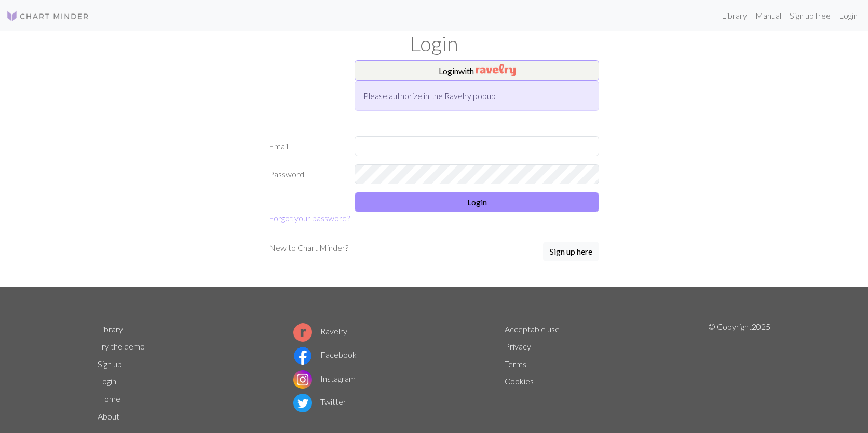  Describe the element at coordinates (109, 416) in the screenshot. I see `a: About` at that location.